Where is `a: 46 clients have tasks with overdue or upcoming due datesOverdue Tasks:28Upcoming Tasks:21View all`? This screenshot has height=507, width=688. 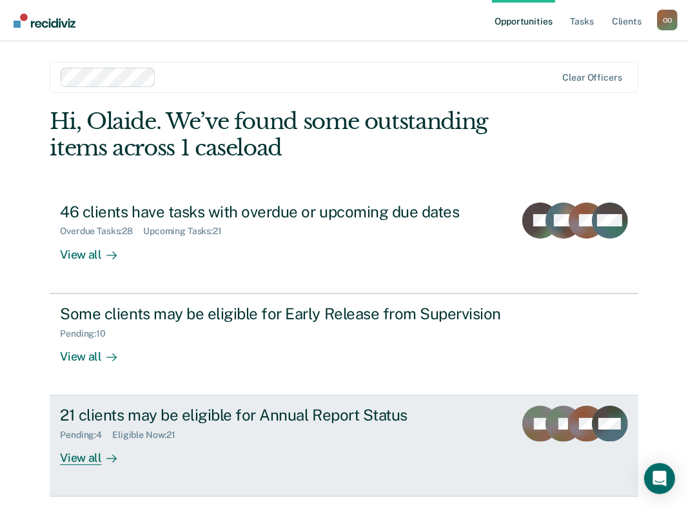
a: 46 clients have tasks with overdue or upcoming due datesOverdue Tasks:28Upcoming Tasks:21View all is located at coordinates (344, 242).